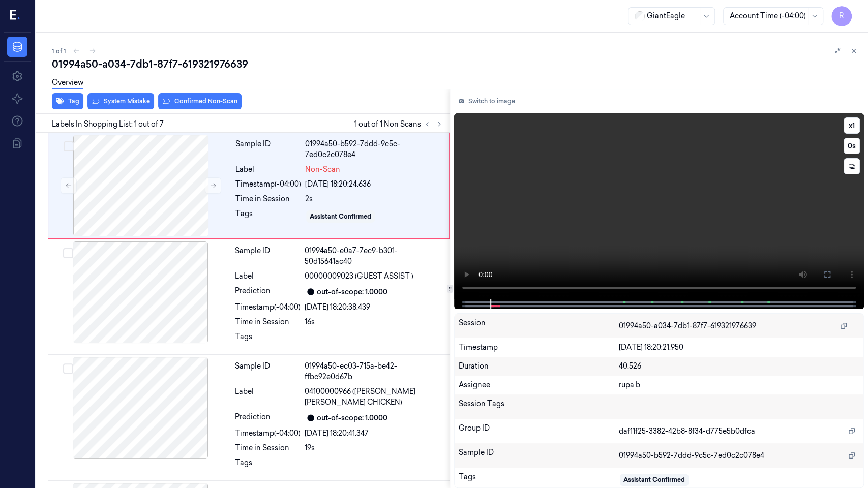 This screenshot has height=488, width=868. I want to click on div: Session Tags, so click(539, 407).